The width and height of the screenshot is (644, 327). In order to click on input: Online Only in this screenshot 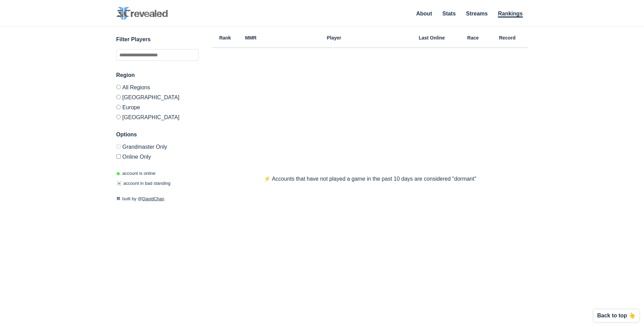, I will do `click(118, 157)`.